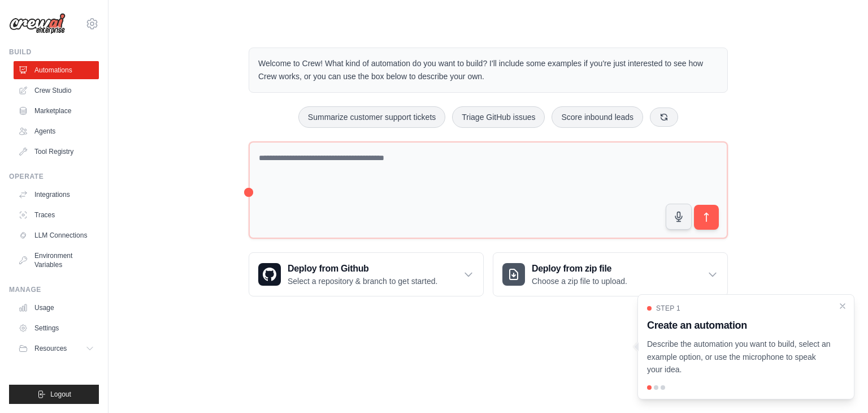 The height and width of the screenshot is (413, 868). Describe the element at coordinates (50, 349) in the screenshot. I see `span: Resources` at that location.